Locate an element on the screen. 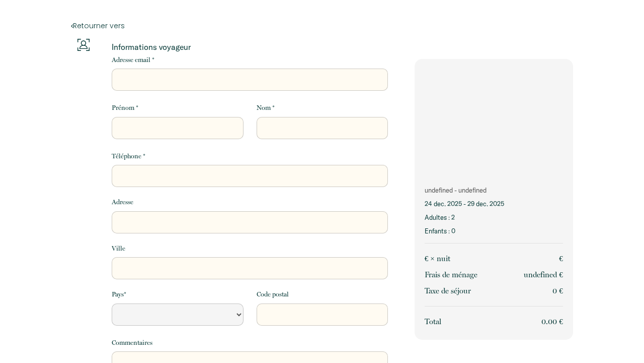  a: Retourner vers is located at coordinates (322, 25).